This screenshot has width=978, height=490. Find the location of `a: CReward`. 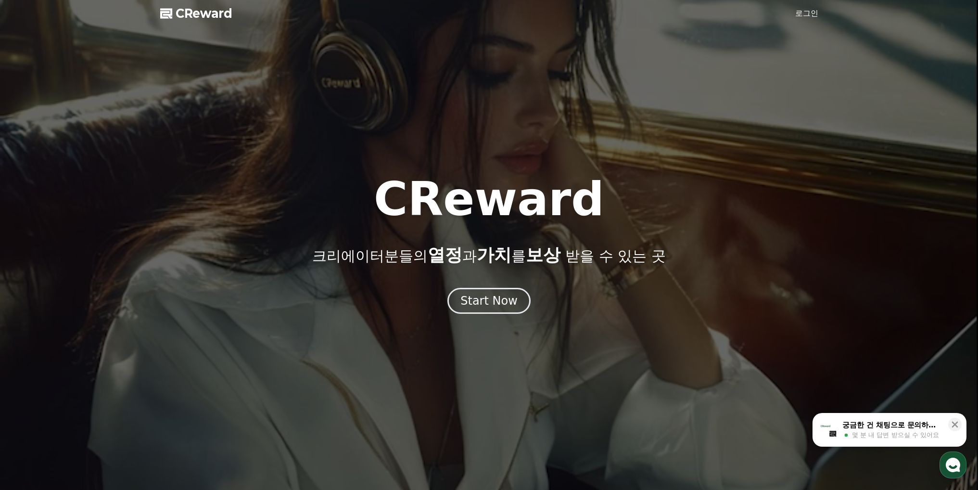

a: CReward is located at coordinates (196, 13).